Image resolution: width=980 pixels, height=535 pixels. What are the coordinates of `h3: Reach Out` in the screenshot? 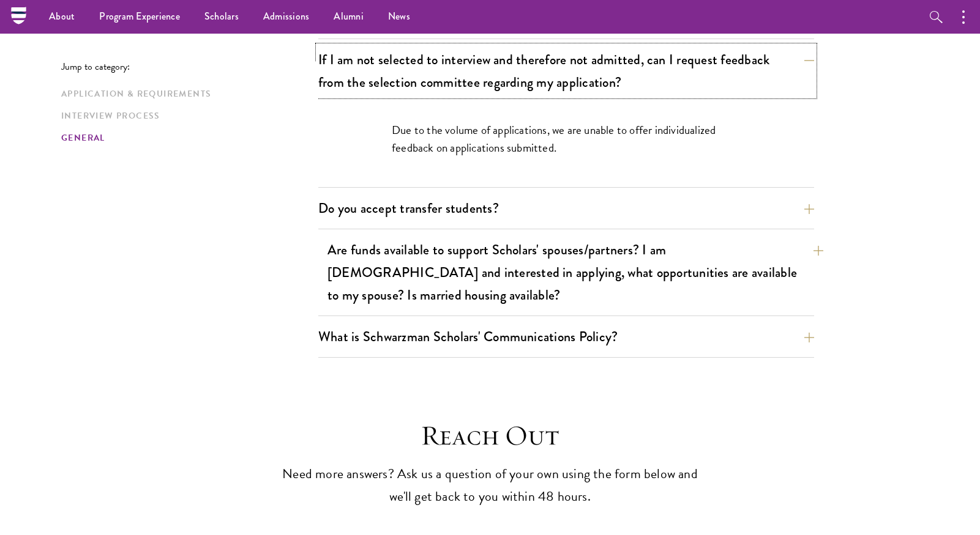 It's located at (490, 436).